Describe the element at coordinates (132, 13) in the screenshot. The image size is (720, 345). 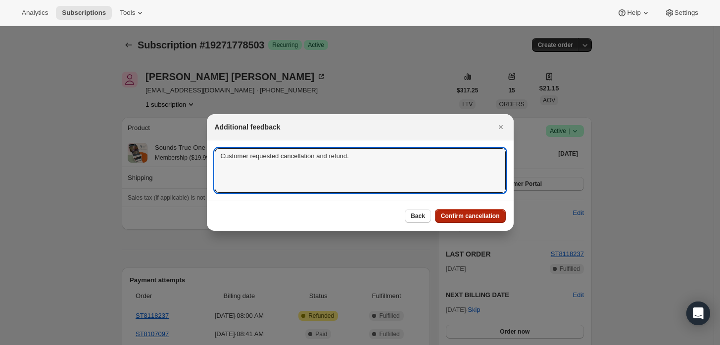
I see `button: Tools` at that location.